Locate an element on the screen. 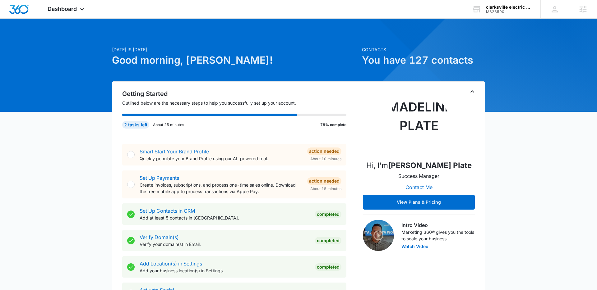  p: Verify your domain(s) in Email. is located at coordinates (225, 244).